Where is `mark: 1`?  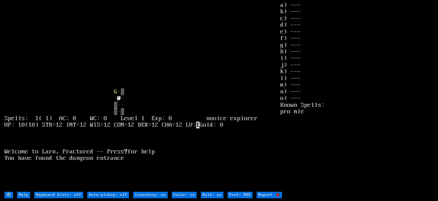 mark: 1 is located at coordinates (198, 125).